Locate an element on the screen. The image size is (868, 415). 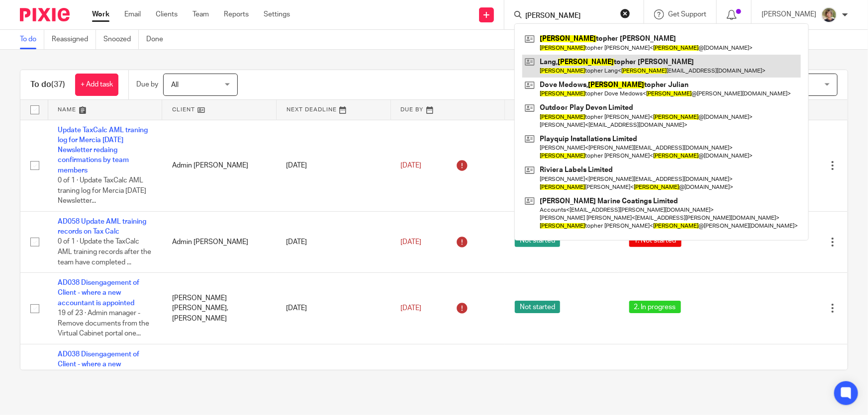
img: Pixie is located at coordinates (45, 14).